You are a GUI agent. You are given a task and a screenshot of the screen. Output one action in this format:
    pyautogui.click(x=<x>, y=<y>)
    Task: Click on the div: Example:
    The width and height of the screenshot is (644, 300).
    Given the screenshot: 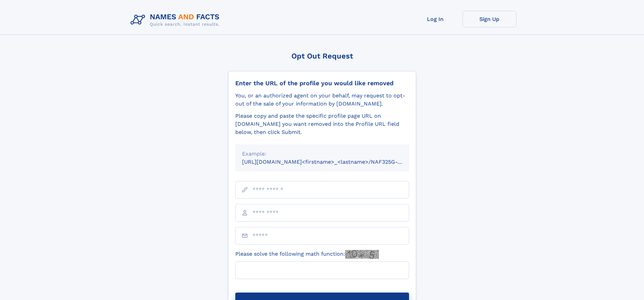 What is the action you would take?
    pyautogui.click(x=322, y=154)
    